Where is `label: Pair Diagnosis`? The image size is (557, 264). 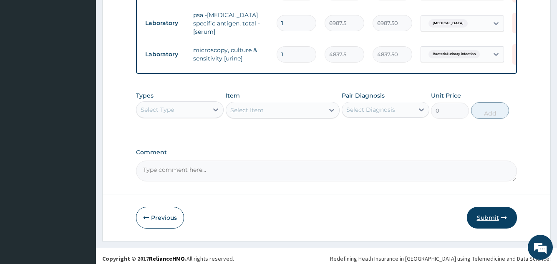 label: Pair Diagnosis is located at coordinates (363, 96).